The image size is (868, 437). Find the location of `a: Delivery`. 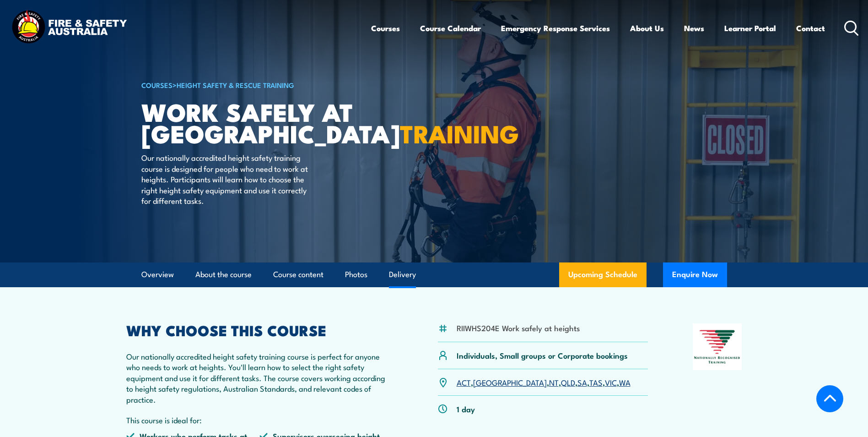

a: Delivery is located at coordinates (402, 275).